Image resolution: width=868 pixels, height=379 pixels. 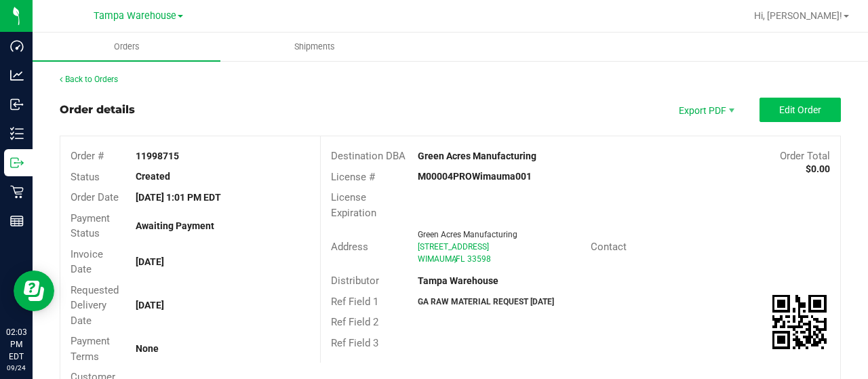 What do you see at coordinates (90, 225) in the screenshot?
I see `span: Payment Status` at bounding box center [90, 225].